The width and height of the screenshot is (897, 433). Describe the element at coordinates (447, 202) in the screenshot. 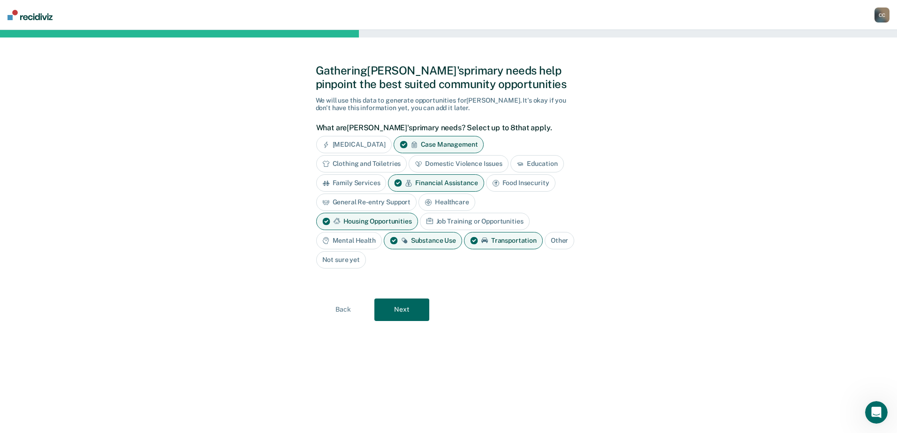

I see `div: Healthcare` at that location.